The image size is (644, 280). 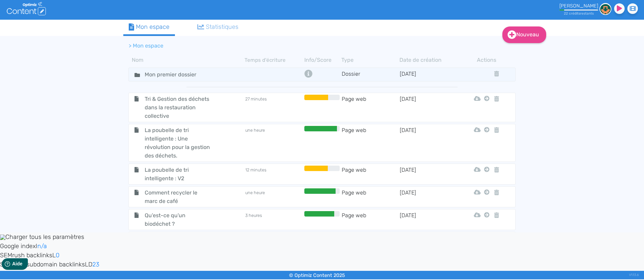 What do you see at coordinates (178, 220) in the screenshot?
I see `span: Qu'est-ce qu'un biodéchet ?` at bounding box center [178, 220].